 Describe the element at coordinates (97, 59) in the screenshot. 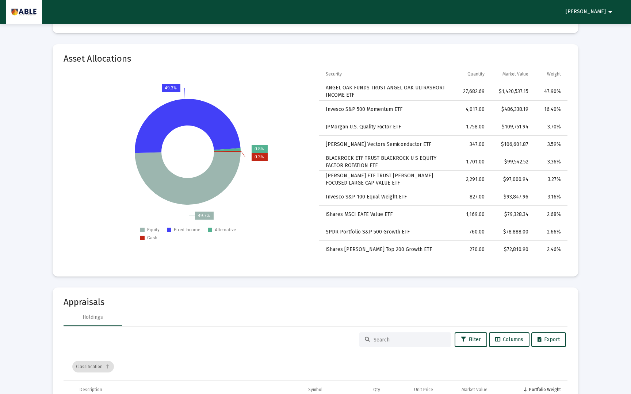

I see `mat-card-title: Asset Allocations` at that location.